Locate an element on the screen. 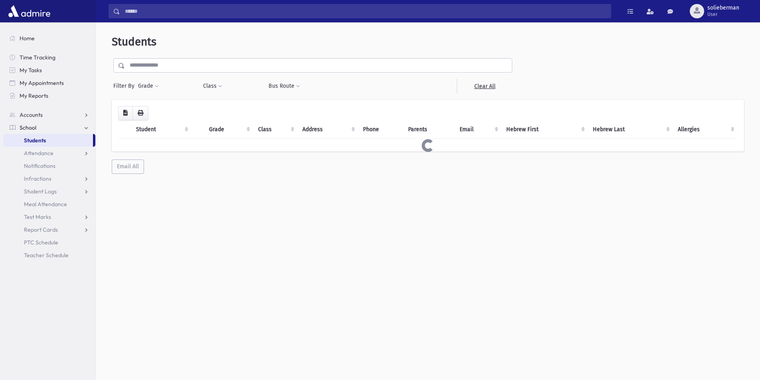 Image resolution: width=760 pixels, height=380 pixels. button: CSV is located at coordinates (125, 113).